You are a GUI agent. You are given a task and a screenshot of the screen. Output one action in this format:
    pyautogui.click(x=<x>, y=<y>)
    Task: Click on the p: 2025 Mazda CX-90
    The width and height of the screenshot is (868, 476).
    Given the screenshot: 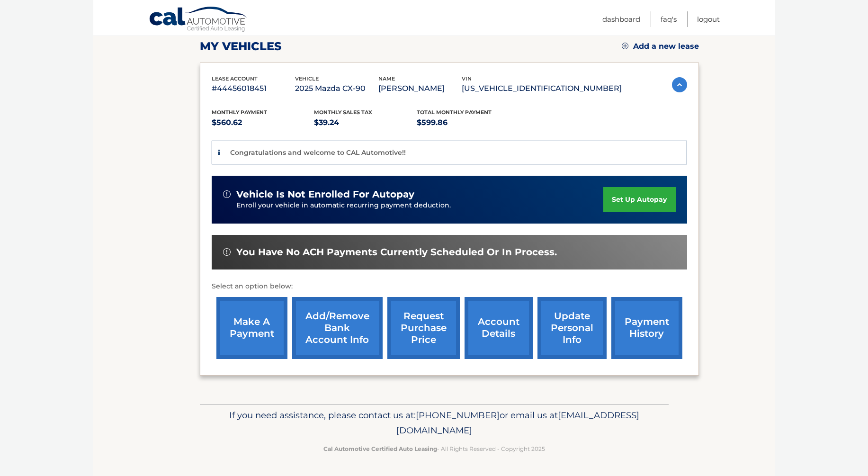 What is the action you would take?
    pyautogui.click(x=336, y=89)
    